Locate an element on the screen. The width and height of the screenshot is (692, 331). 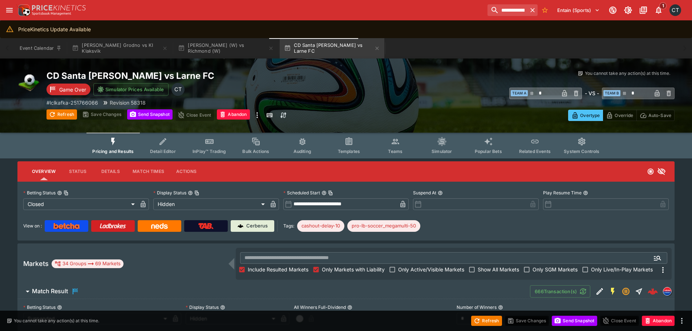
span: Popular Bets is located at coordinates (488, 151).